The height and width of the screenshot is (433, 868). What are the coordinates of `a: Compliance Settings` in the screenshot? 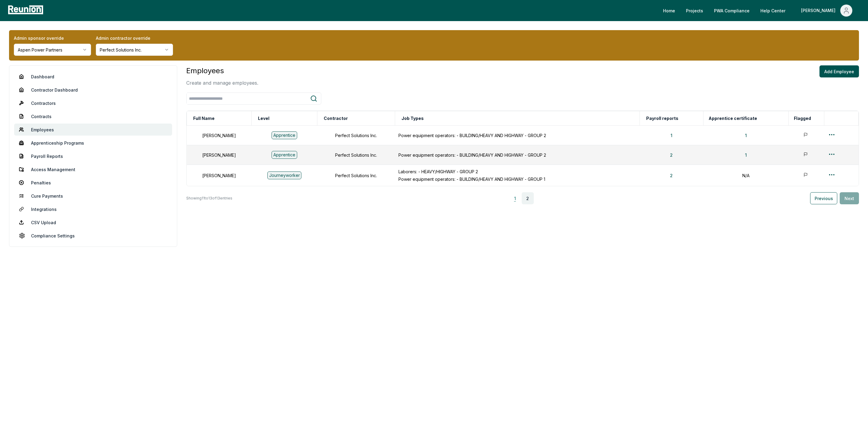 It's located at (93, 235).